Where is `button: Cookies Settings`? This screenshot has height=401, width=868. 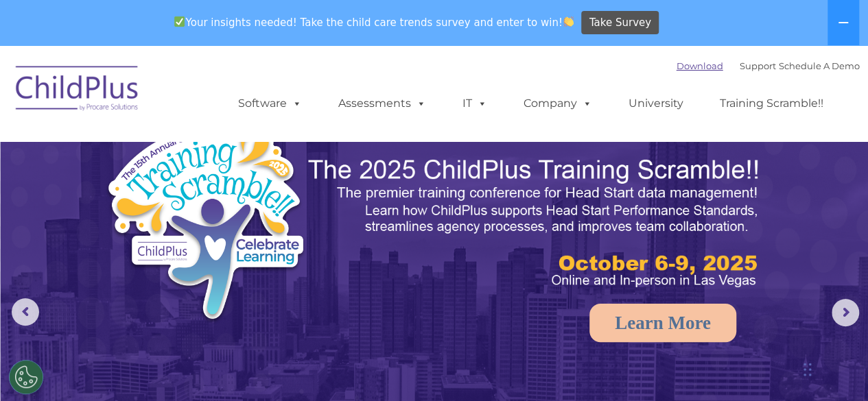 button: Cookies Settings is located at coordinates (26, 377).